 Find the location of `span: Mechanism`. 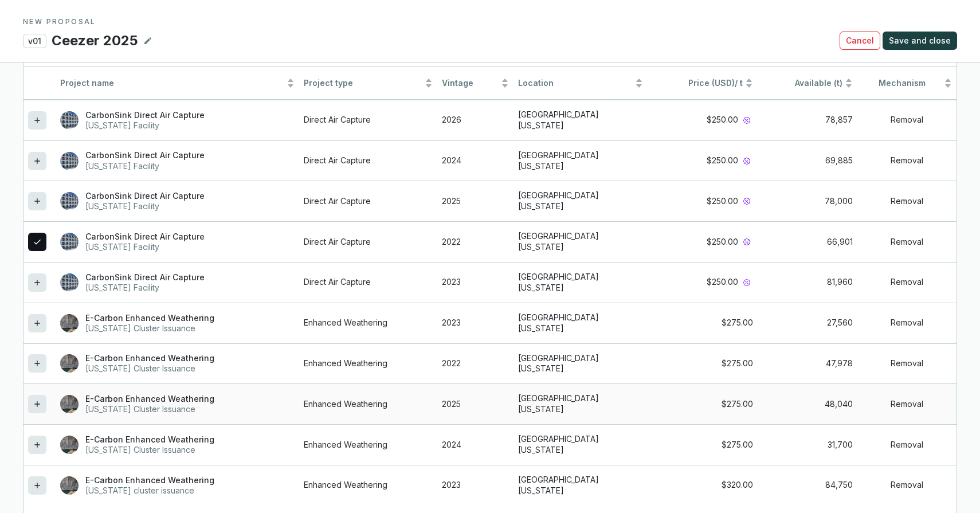

span: Mechanism is located at coordinates (902, 83).